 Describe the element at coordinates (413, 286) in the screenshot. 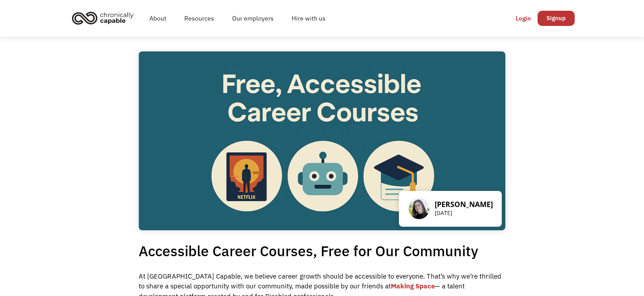

I see `a: Making Space` at that location.